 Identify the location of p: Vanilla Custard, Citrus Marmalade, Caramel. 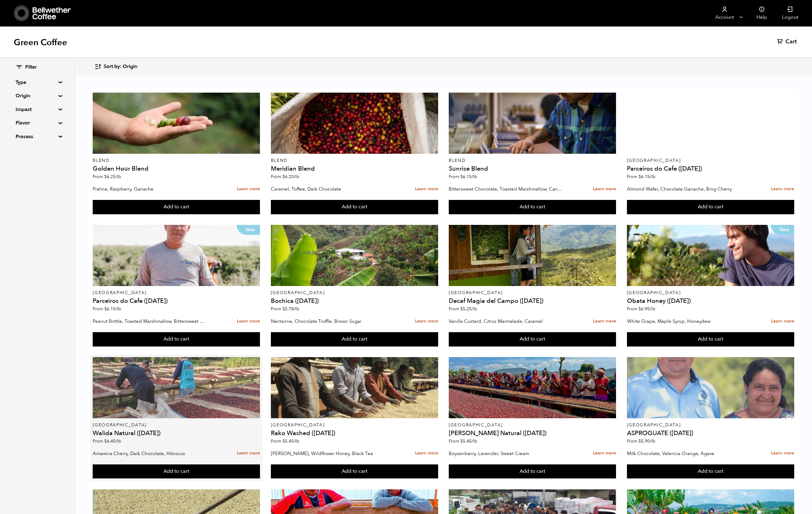
(506, 321).